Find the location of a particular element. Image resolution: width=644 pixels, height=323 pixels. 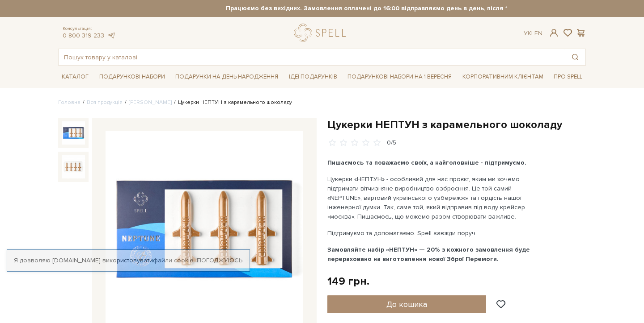

a: файли cookie is located at coordinates (173, 260).